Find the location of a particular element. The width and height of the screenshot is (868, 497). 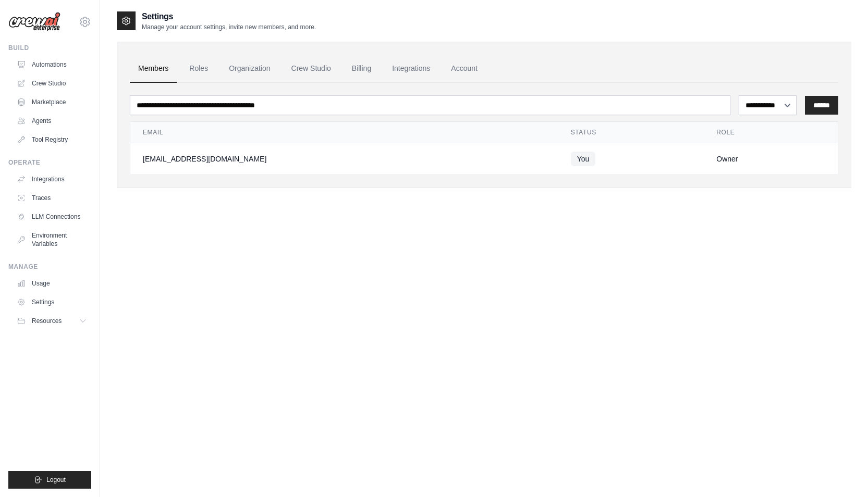

a: Tool Registry is located at coordinates (52, 140).